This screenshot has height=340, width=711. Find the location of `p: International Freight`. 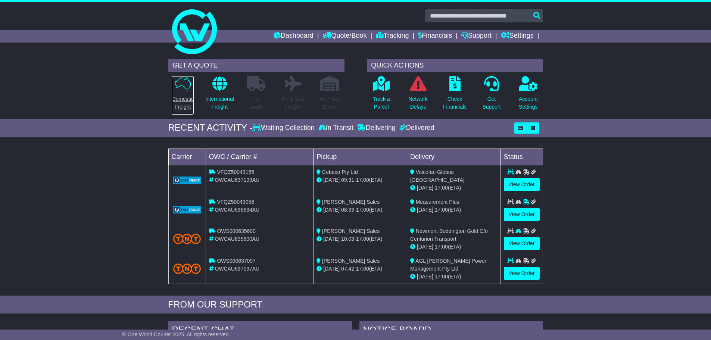

p: International Freight is located at coordinates (220, 103).